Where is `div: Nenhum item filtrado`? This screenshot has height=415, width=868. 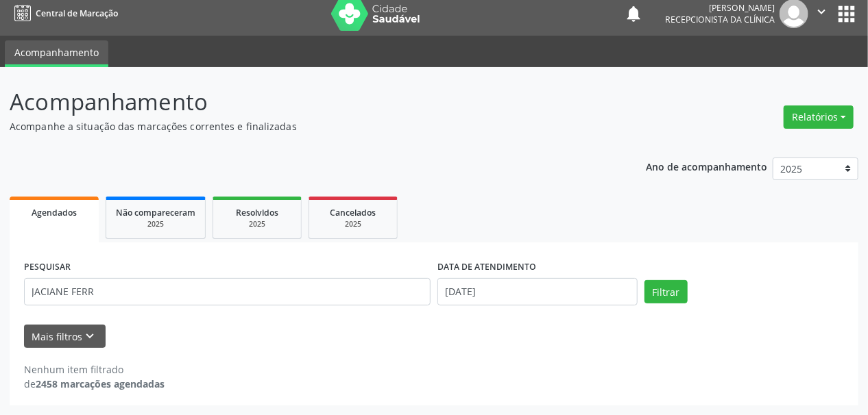
div: Nenhum item filtrado is located at coordinates (94, 369).